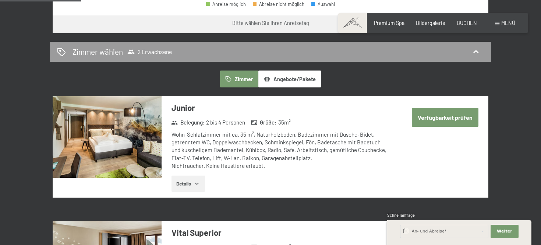 This screenshot has height=245, width=541. Describe the element at coordinates (226, 123) in the screenshot. I see `span: 2 bis 4 Personen` at that location.